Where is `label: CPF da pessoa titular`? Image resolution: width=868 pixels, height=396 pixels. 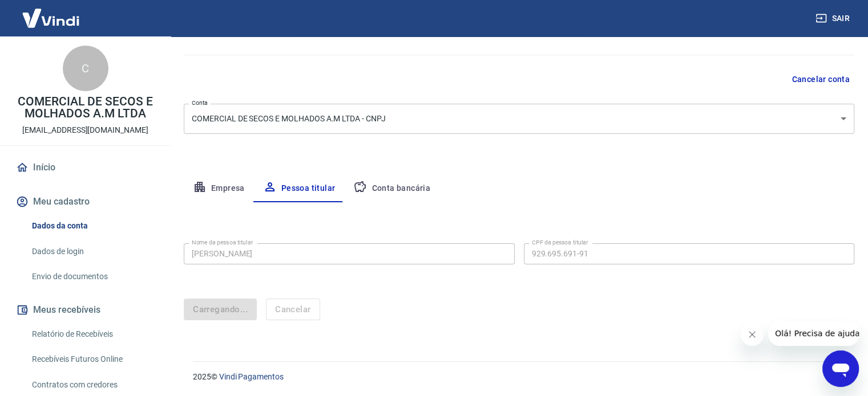
label: CPF da pessoa titular is located at coordinates (560, 242).